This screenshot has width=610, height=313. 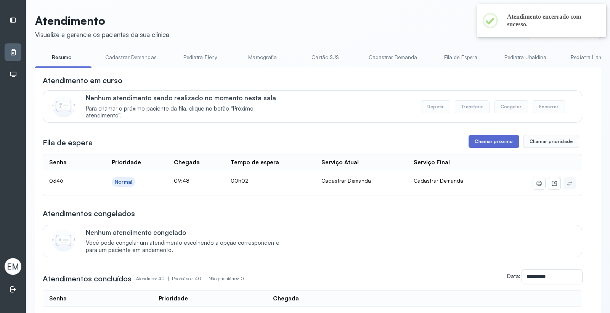 I want to click on div: Visualize e gerencie os pacientes da sua clínica, so click(x=102, y=34).